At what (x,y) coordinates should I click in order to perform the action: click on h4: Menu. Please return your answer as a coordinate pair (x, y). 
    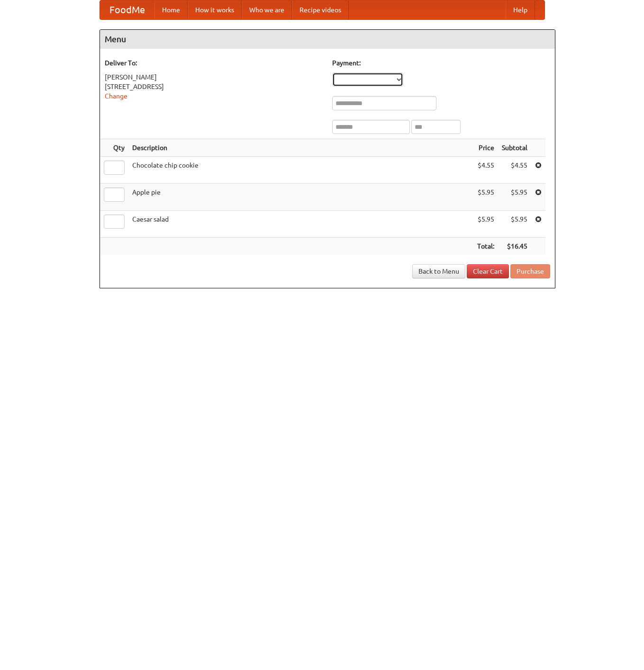
    Looking at the image, I should click on (327, 39).